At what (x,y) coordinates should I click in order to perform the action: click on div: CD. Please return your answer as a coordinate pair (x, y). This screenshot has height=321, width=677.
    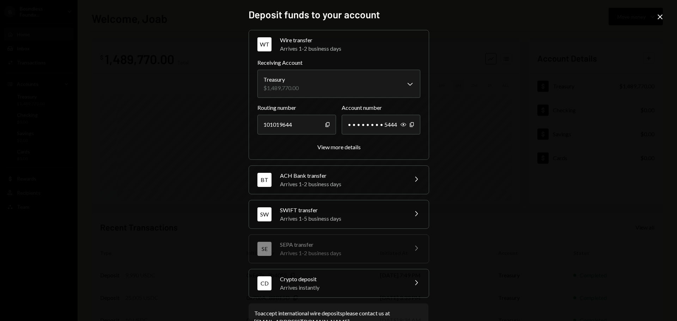
    Looking at the image, I should click on (264, 284).